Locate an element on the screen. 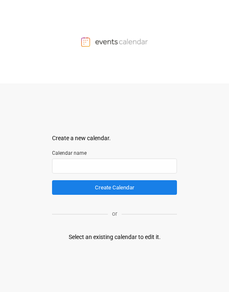  button: Create Calendar is located at coordinates (115, 187).